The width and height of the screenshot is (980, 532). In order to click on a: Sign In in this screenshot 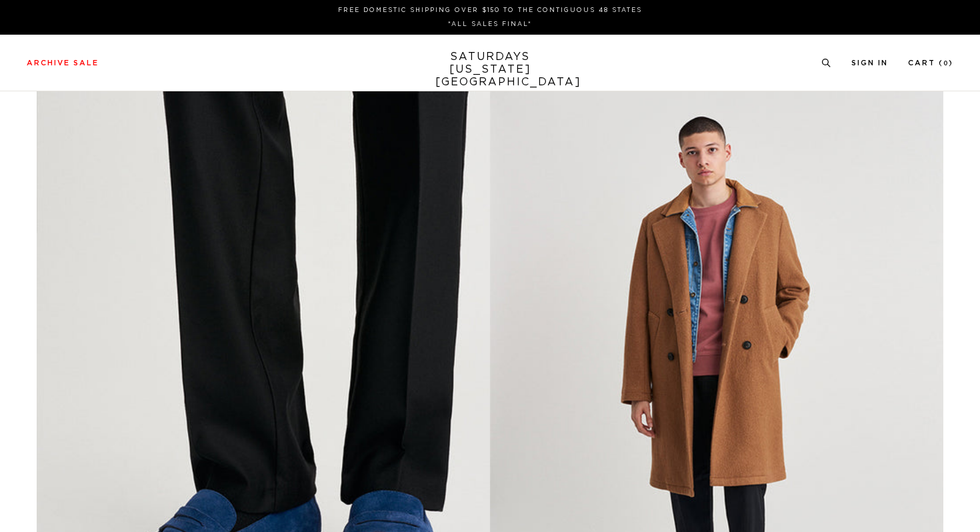, I will do `click(869, 63)`.